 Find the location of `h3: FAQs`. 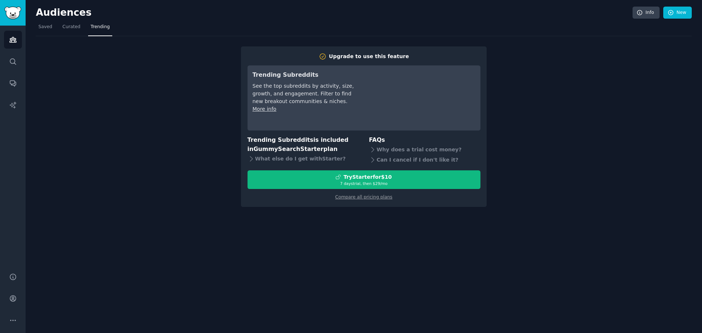

h3: FAQs is located at coordinates (424, 140).